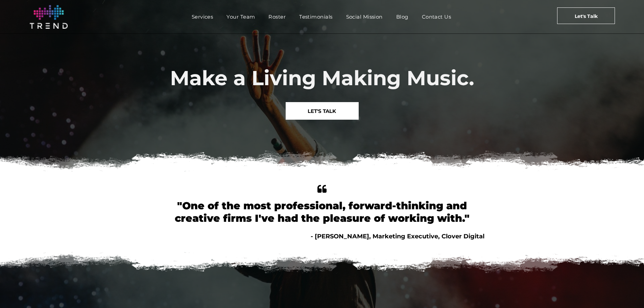  Describe the element at coordinates (322, 111) in the screenshot. I see `span: LET'S TALK` at that location.